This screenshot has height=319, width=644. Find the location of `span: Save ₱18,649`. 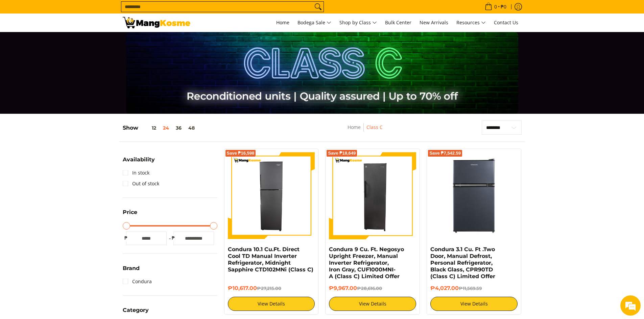

span: Save ₱18,649 is located at coordinates (342, 153).